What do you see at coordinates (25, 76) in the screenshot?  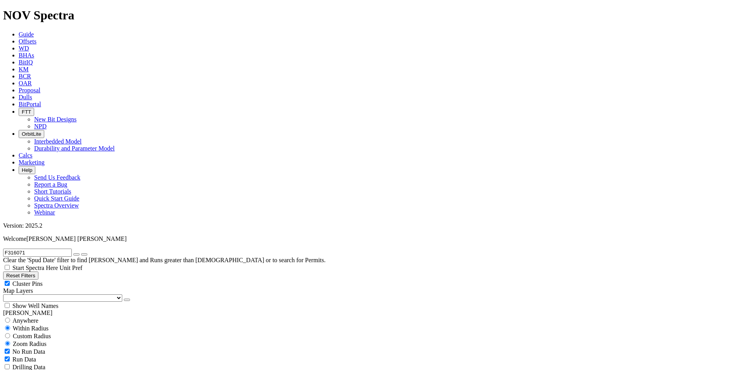 I see `span: BCR` at bounding box center [25, 76].